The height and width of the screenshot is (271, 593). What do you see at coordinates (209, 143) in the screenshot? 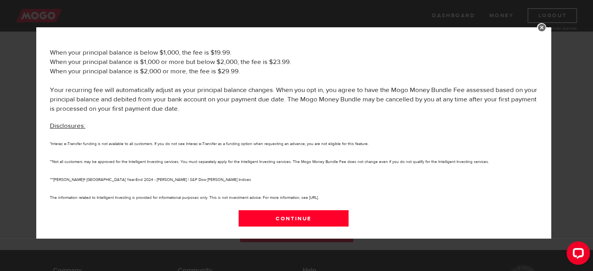
I see `small: *Interac e-Transfer funding is not available to all customers. If you do not see Interac e-Transf...` at bounding box center [209, 143].